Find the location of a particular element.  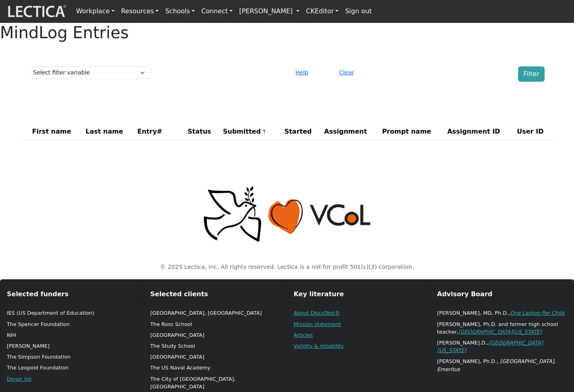

a: Articles is located at coordinates (303, 335).